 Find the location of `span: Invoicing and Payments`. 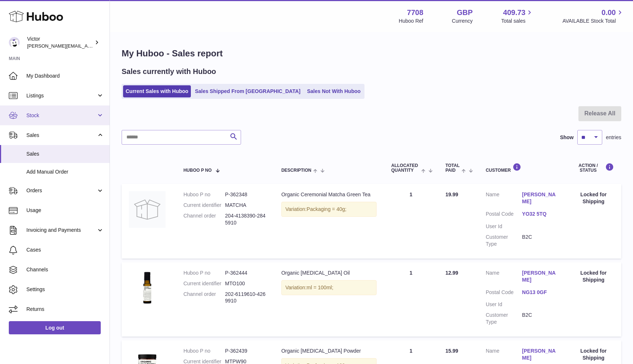

span: Invoicing and Payments is located at coordinates (61, 230).